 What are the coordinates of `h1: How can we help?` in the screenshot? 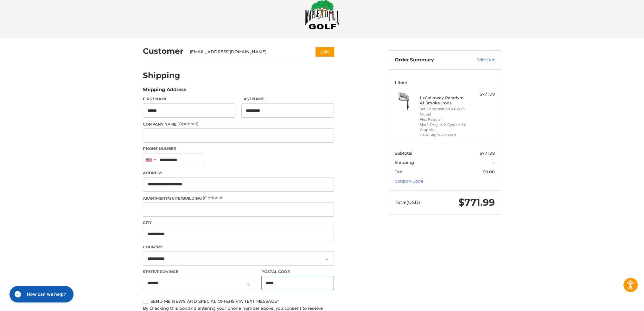 It's located at (40, 11).